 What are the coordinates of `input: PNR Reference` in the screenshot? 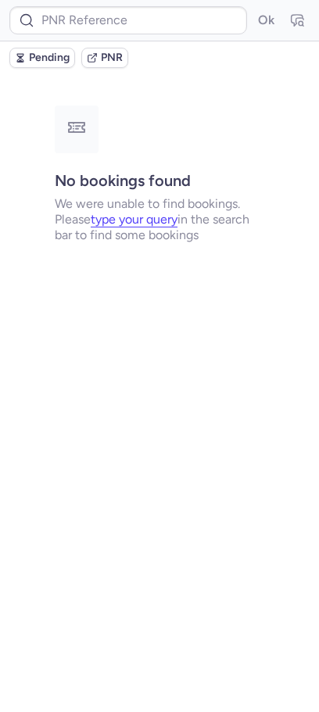 It's located at (128, 20).